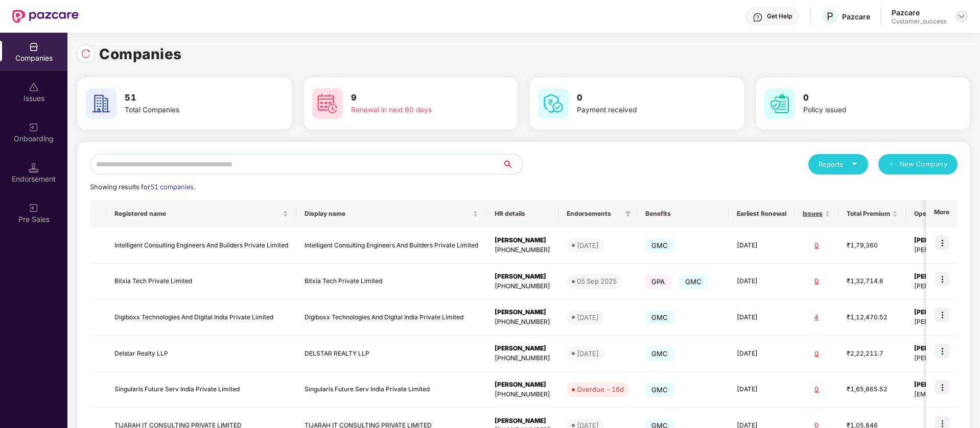 This screenshot has height=428, width=980. Describe the element at coordinates (872, 353) in the screenshot. I see `div: ₹2,22,211.7` at that location.